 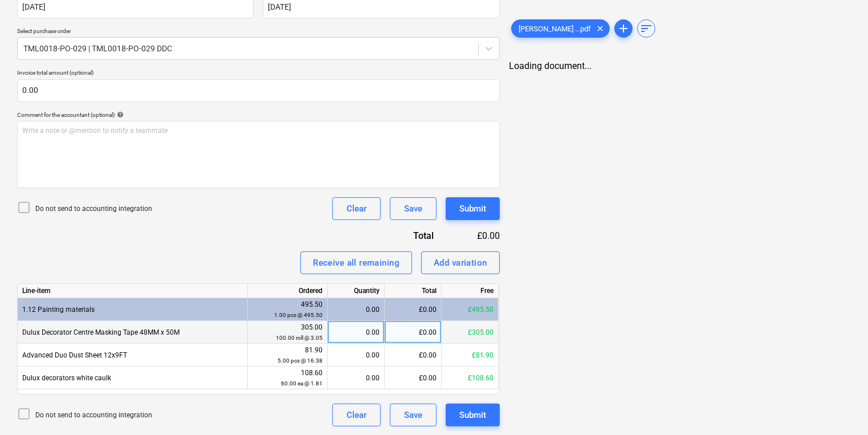 What do you see at coordinates (302, 384) in the screenshot?
I see `small: 60.00 ea @ 1.81` at bounding box center [302, 384].